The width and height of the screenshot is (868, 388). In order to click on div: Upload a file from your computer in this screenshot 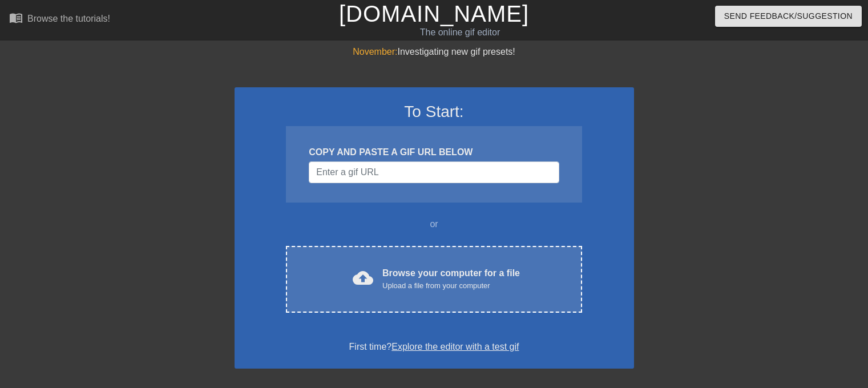, I will do `click(451, 286)`.